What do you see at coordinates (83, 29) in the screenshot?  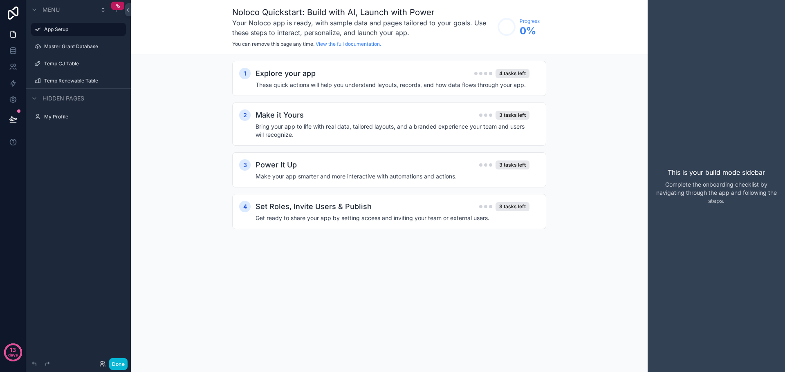 I see `label: App Setup` at bounding box center [83, 29].